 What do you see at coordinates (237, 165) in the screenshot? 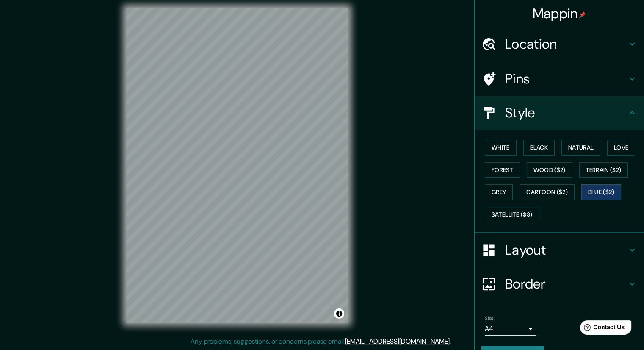
I see `canvas: Map` at bounding box center [237, 165].